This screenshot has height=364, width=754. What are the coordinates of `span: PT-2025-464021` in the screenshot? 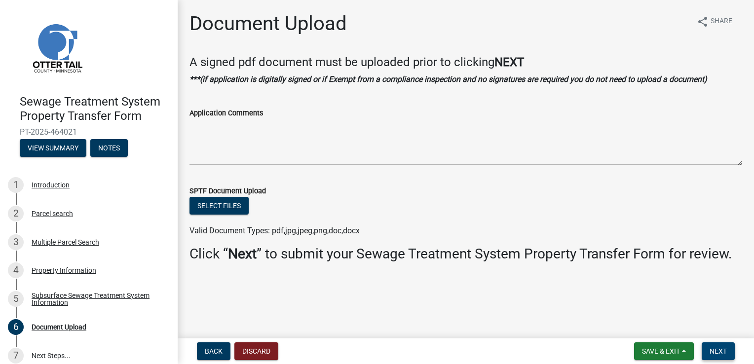 It's located at (89, 132).